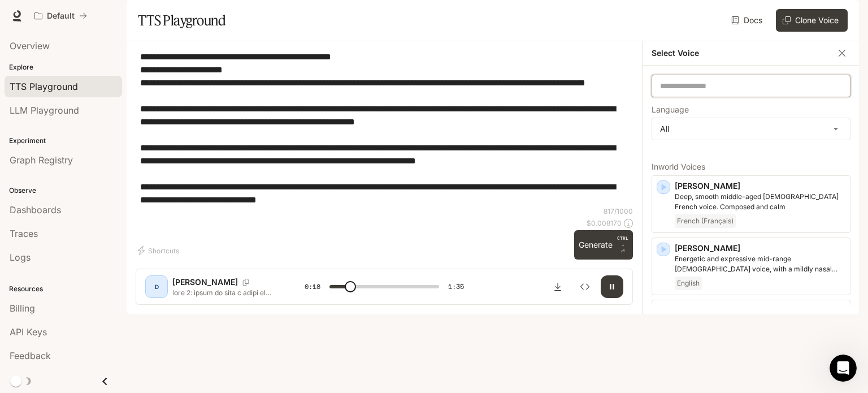 Image resolution: width=868 pixels, height=393 pixels. I want to click on span: French (Français), so click(705, 221).